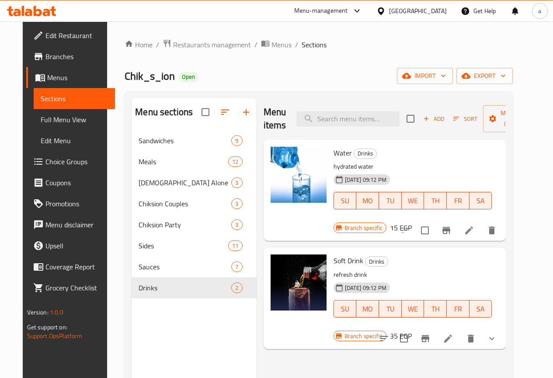  Describe the element at coordinates (492, 338) in the screenshot. I see `svg: Show Choices` at that location.